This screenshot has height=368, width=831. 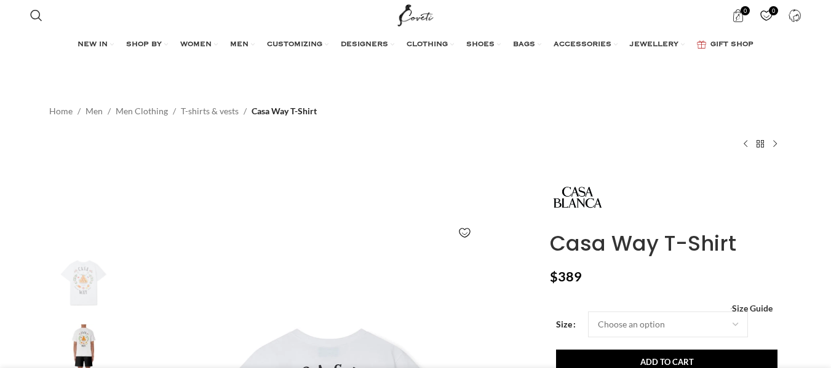 I want to click on a: SHOP BY, so click(x=147, y=45).